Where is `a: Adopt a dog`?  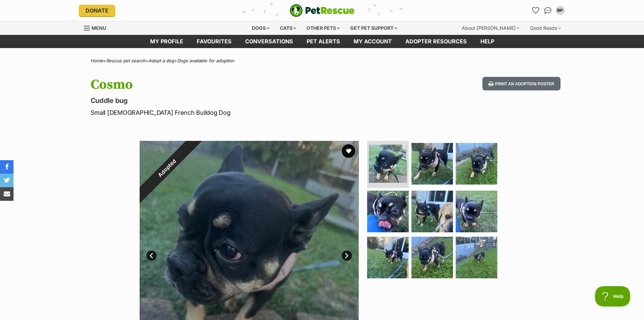 a: Adopt a dog is located at coordinates (161, 61).